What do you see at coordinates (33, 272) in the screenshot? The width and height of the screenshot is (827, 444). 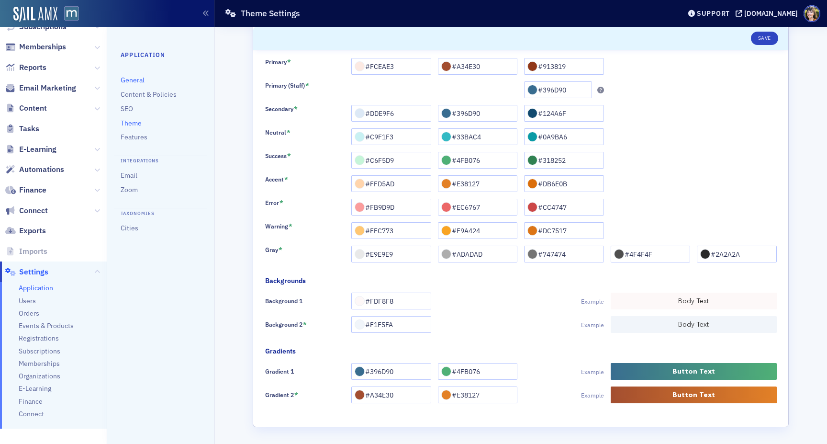 I see `span: Settings` at bounding box center [33, 272].